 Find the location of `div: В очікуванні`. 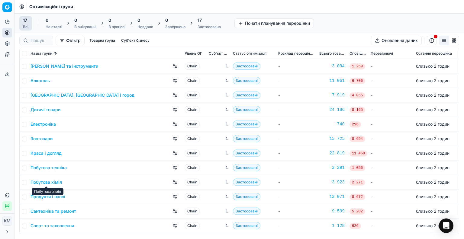

div: В очікуванні is located at coordinates (85, 27).